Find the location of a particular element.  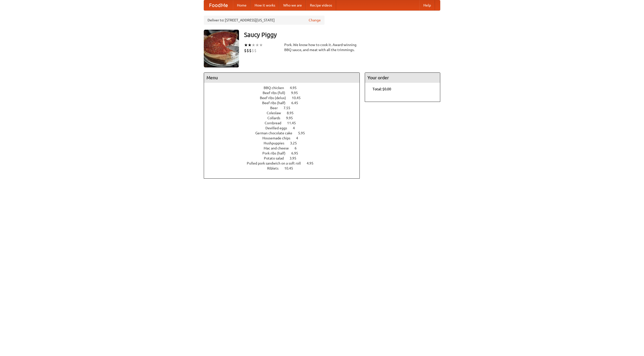

span: Beer is located at coordinates (276, 108).